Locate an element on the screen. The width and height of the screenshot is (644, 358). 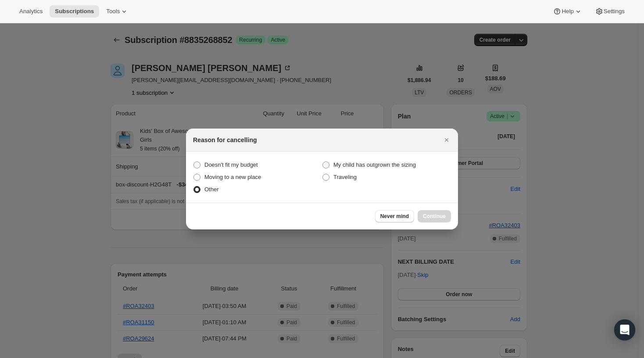
button: Help is located at coordinates (567, 11).